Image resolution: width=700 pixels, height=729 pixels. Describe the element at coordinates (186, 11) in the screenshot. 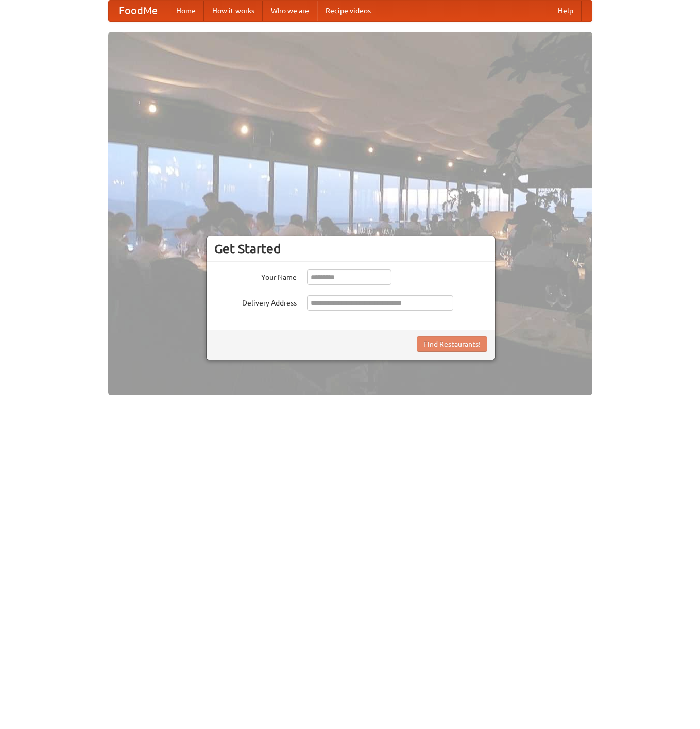

I see `a: Home` at that location.